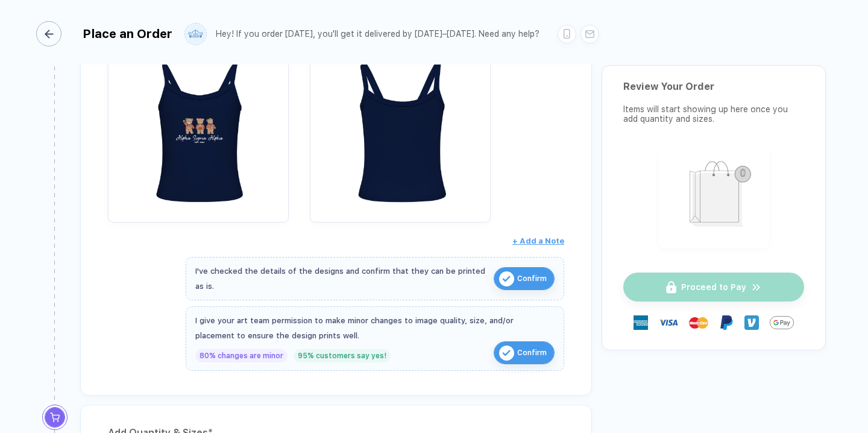 Image resolution: width=868 pixels, height=433 pixels. I want to click on img: Venmo, so click(752, 323).